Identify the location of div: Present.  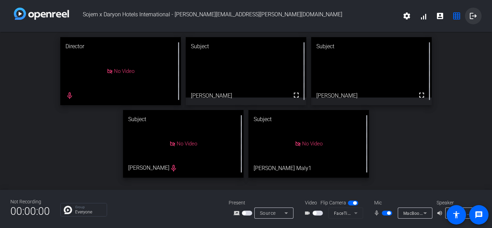
(263, 202).